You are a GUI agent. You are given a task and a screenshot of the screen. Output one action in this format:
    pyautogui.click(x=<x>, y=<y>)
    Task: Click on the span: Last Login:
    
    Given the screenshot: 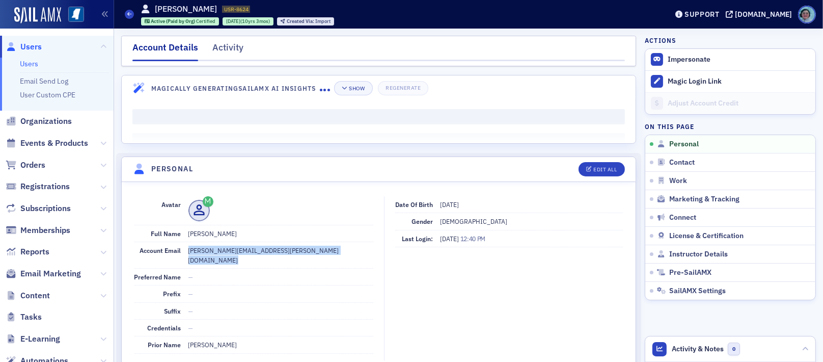 What is the action you would take?
    pyautogui.click(x=417, y=238)
    